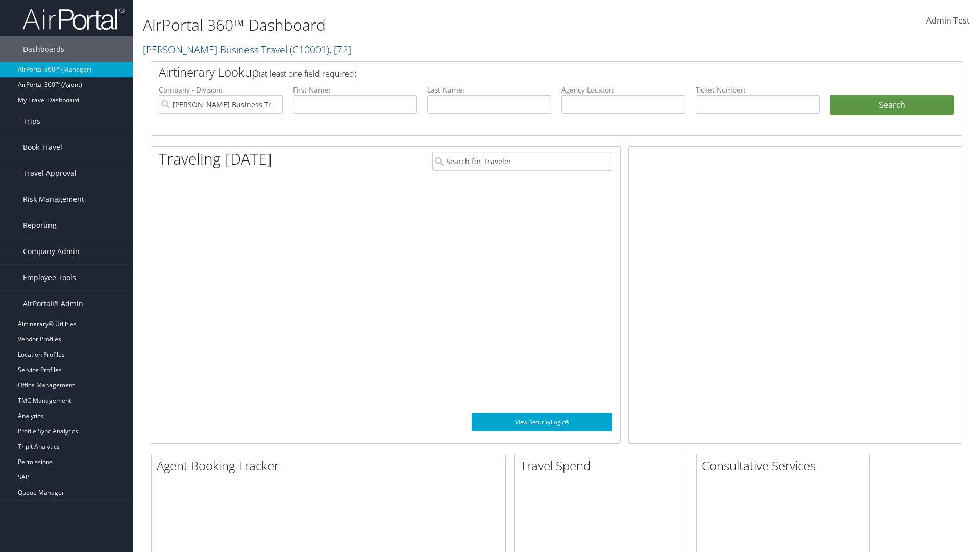  Describe the element at coordinates (786, 465) in the screenshot. I see `h2: Consultative Services` at that location.